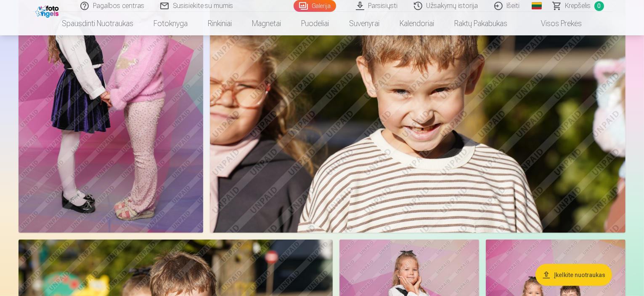 Image resolution: width=644 pixels, height=296 pixels. What do you see at coordinates (481, 24) in the screenshot?
I see `a: Raktų pakabukas` at bounding box center [481, 24].